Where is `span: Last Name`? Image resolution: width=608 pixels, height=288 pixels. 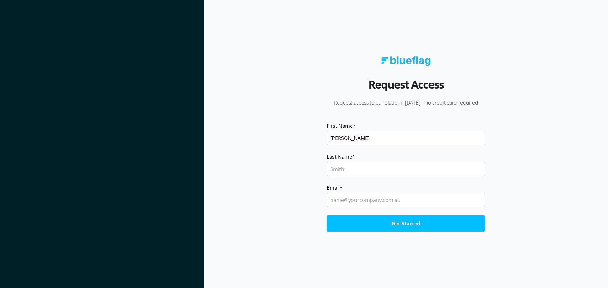 span: Last Name is located at coordinates (339, 157).